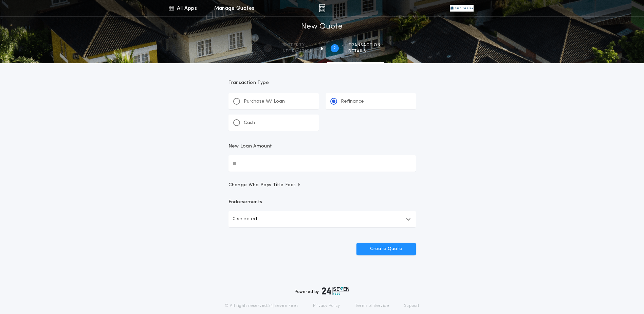 This screenshot has height=314, width=644. What do you see at coordinates (322, 219) in the screenshot?
I see `button: 0 selected` at bounding box center [322, 219].